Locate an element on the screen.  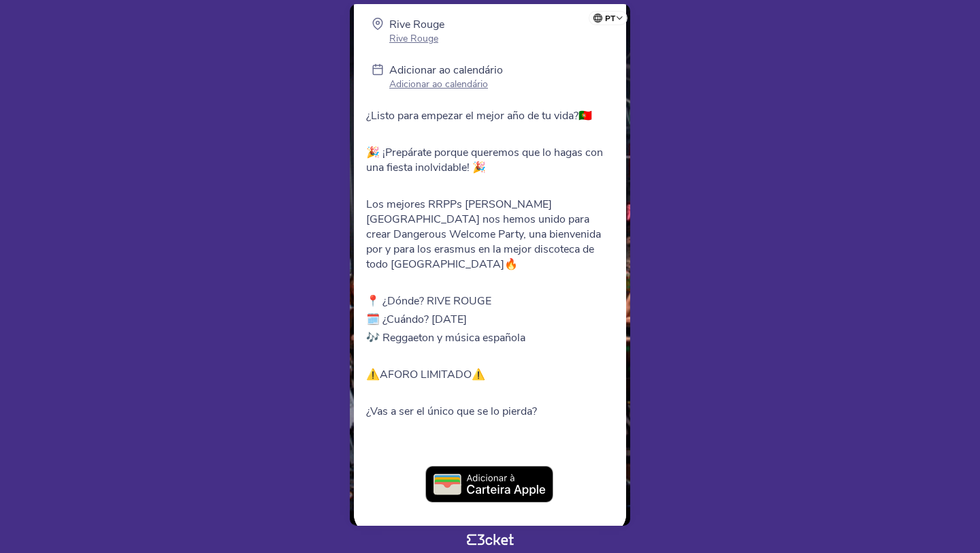
p: ¿Vas a ser el único que se lo pierda? is located at coordinates (490, 411).